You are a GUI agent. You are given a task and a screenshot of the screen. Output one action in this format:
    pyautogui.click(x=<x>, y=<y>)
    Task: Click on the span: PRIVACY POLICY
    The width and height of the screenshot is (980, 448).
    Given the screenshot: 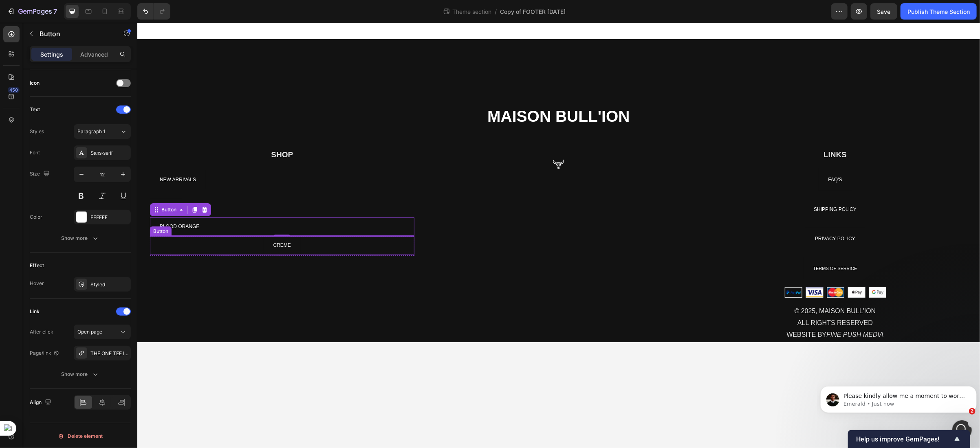 What is the action you would take?
    pyautogui.click(x=698, y=216)
    